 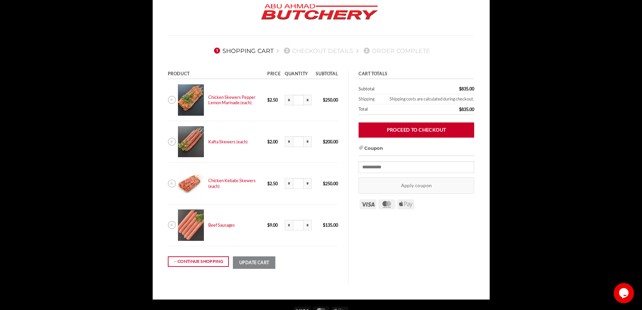 I want to click on th: Product, so click(x=216, y=74).